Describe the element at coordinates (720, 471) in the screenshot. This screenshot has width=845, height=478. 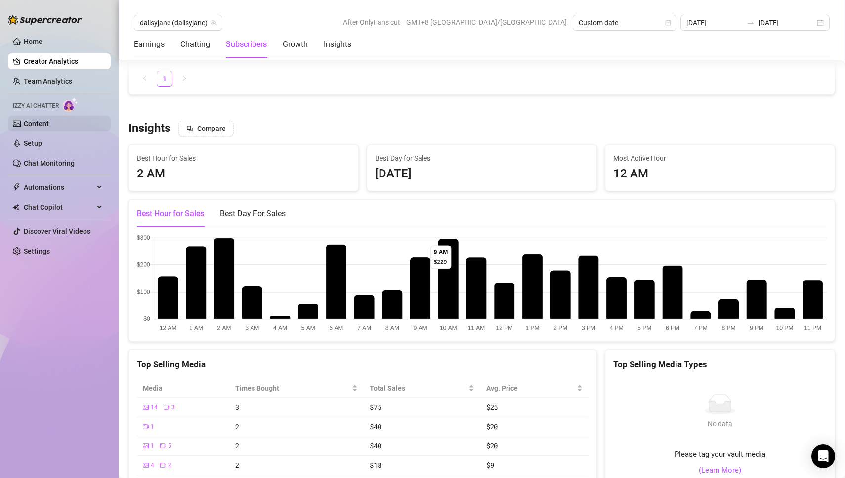
I see `a: (Learn More)` at that location.